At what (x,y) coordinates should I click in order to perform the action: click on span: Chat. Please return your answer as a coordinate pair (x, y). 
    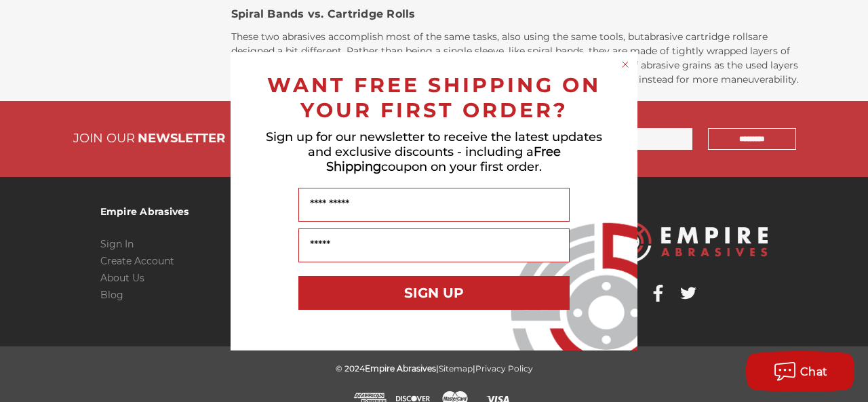
    Looking at the image, I should click on (813, 371).